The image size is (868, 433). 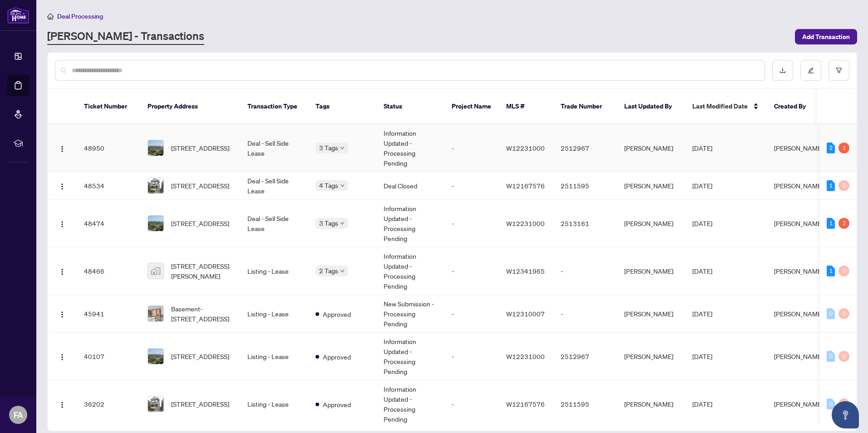 I want to click on td: 40107, so click(x=108, y=356).